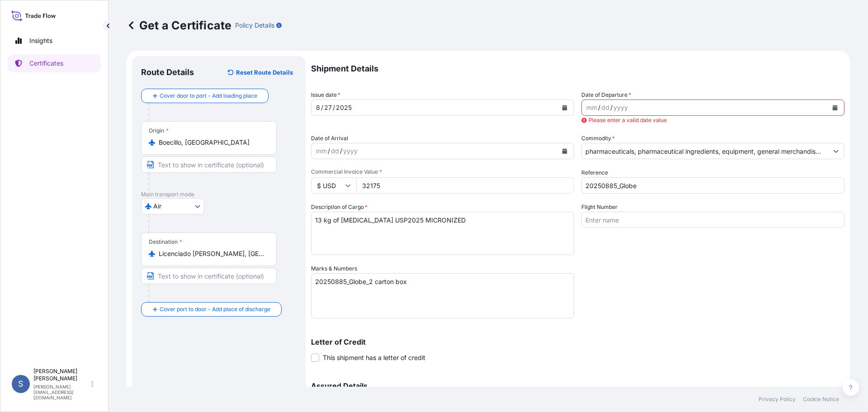 Image resolution: width=868 pixels, height=412 pixels. What do you see at coordinates (205, 96) in the screenshot?
I see `button: Cover door to port - Add loading place` at bounding box center [205, 96].